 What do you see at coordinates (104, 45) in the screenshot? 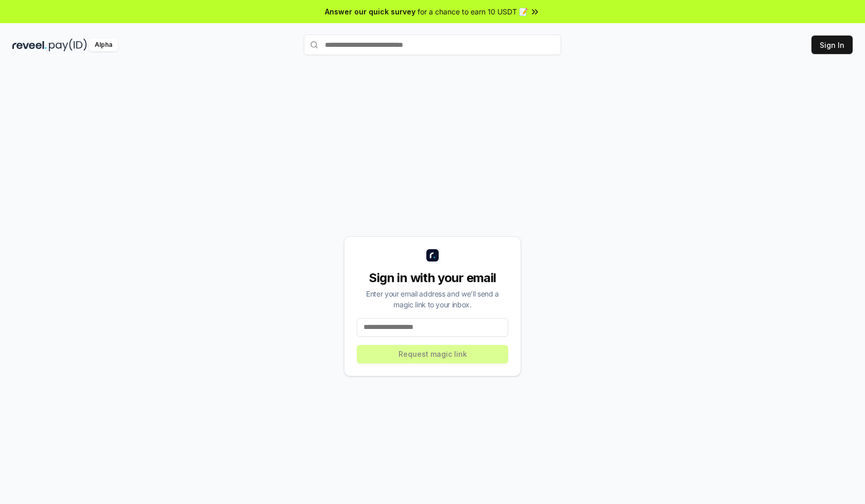
I see `div: Alpha` at bounding box center [104, 45].